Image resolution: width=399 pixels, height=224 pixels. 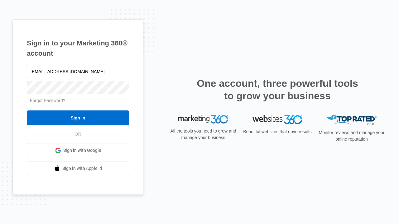 I want to click on h1: Sign in to your Marketing 360® account, so click(x=78, y=48).